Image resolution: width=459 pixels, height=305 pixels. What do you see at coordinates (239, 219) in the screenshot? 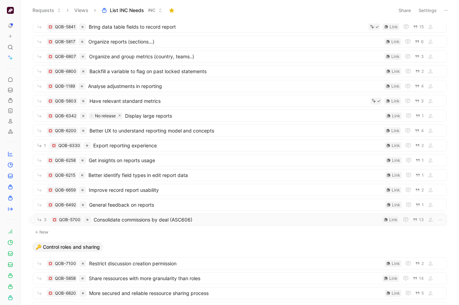
I see `a: 3💢QOB-5700Consolidate commissions by deal (ASC606)Link13` at bounding box center [239, 219].